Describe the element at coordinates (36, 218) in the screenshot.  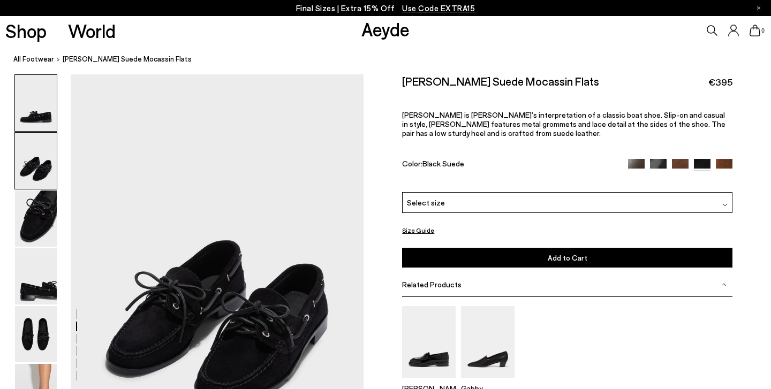
I see `img: Harris Suede Mocassin Flats - Image 3` at that location.